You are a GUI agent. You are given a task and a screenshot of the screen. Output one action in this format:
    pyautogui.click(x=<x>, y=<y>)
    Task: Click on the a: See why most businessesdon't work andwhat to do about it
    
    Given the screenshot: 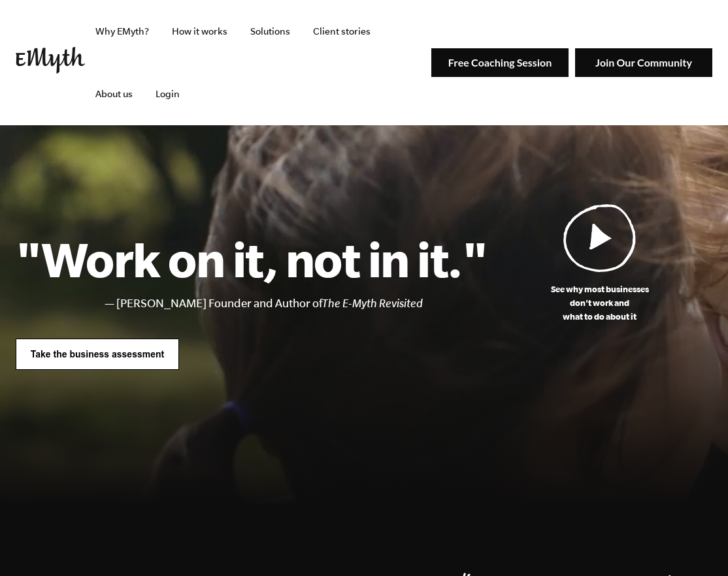 What is the action you would take?
    pyautogui.click(x=599, y=264)
    